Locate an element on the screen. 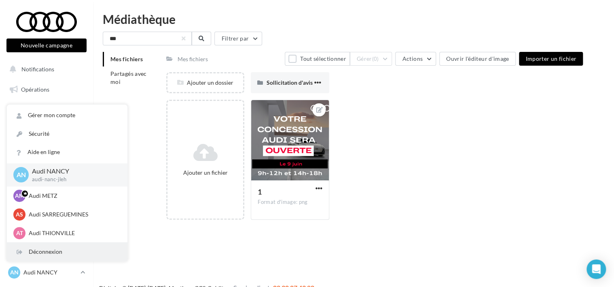  p: Audi METZ is located at coordinates (73, 196).